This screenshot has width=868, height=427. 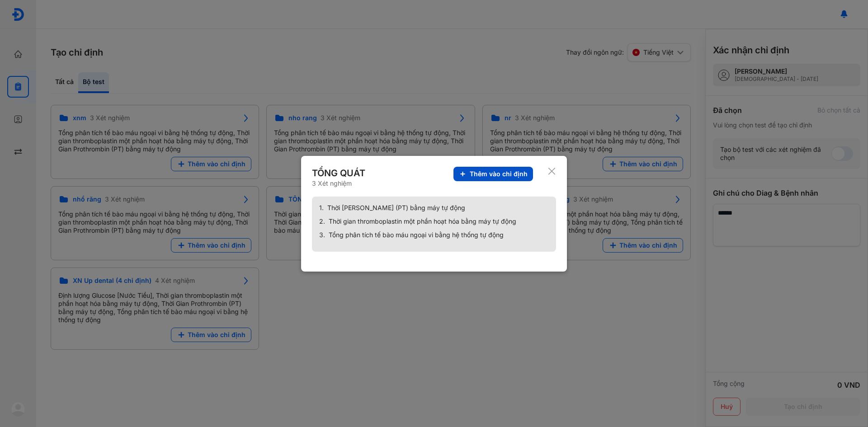 What do you see at coordinates (416, 235) in the screenshot?
I see `span: Tổng phân tích tế bào máu ngoại vi bằng hệ thống tự động` at bounding box center [416, 235].